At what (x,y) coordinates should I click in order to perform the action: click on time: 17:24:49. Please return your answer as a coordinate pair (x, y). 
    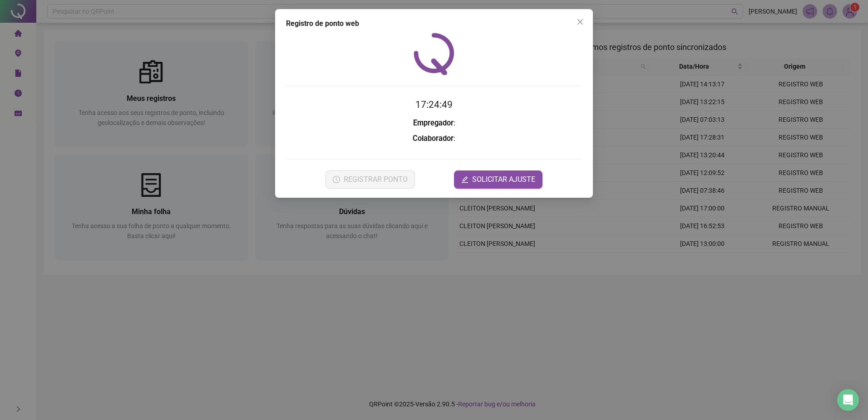
    Looking at the image, I should click on (434, 105).